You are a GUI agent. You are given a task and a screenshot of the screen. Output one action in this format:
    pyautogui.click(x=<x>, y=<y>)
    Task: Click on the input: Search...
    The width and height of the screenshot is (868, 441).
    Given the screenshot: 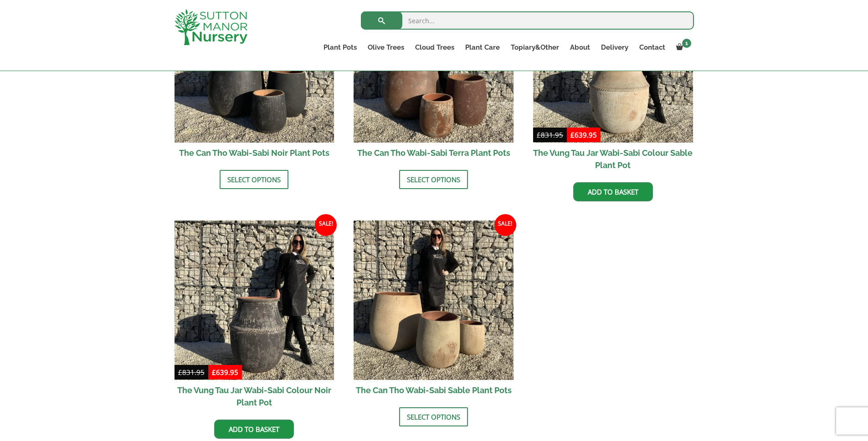 What is the action you would take?
    pyautogui.click(x=527, y=21)
    